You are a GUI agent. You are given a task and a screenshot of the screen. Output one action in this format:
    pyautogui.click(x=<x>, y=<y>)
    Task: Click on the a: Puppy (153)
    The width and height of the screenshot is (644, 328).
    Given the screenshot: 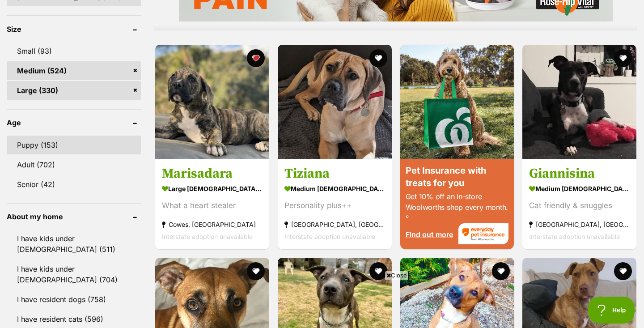 What is the action you would take?
    pyautogui.click(x=74, y=145)
    